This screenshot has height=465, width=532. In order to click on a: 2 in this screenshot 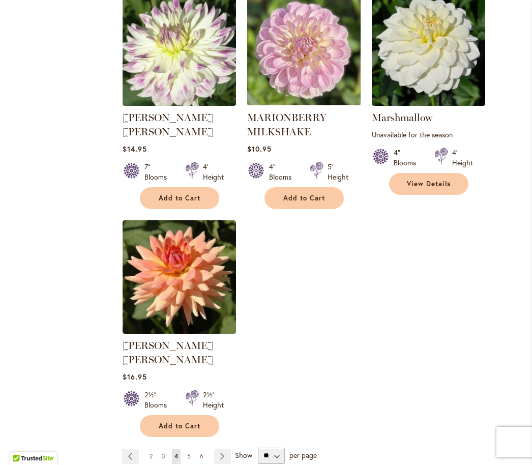, I will do `click(151, 457)`.